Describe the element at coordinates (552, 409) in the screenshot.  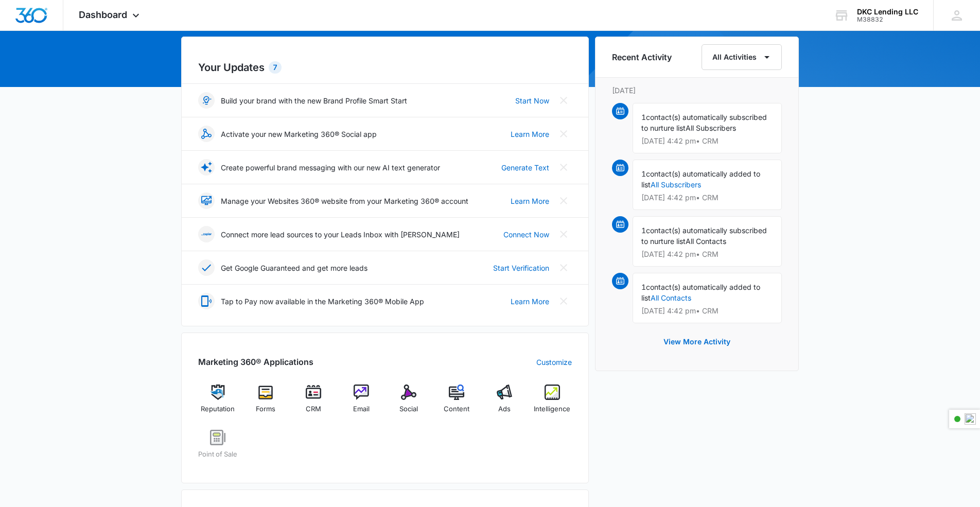
I see `span: Intelligence` at that location.